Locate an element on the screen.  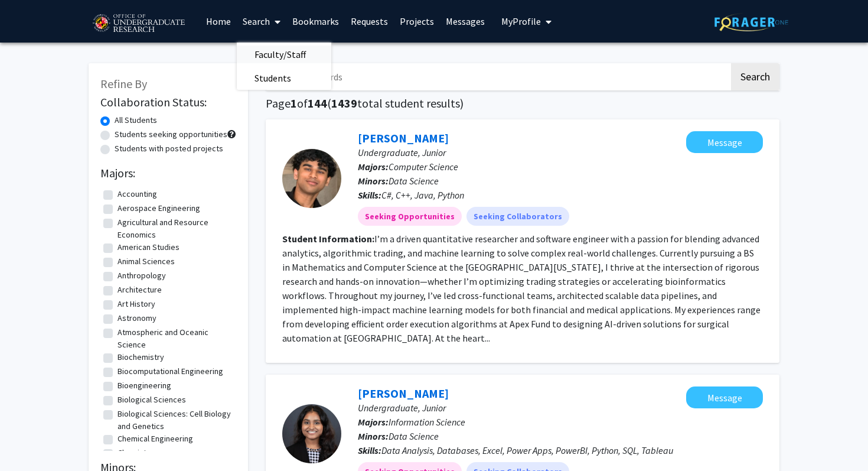
mat-chip: Seeking Opportunities is located at coordinates (410, 216).